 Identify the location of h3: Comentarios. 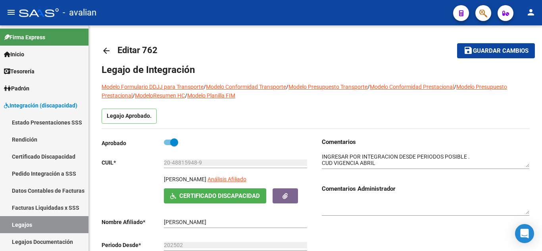
(426, 142).